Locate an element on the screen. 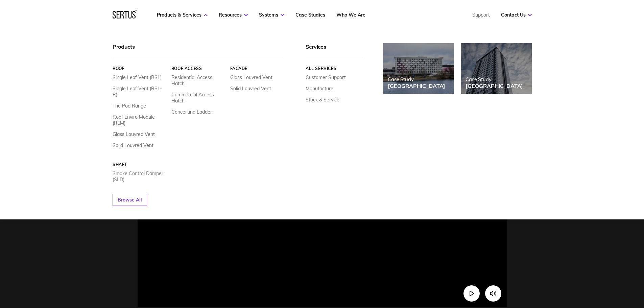 The width and height of the screenshot is (644, 308). a: Smoke Control Damper (SLD) is located at coordinates (139, 177).